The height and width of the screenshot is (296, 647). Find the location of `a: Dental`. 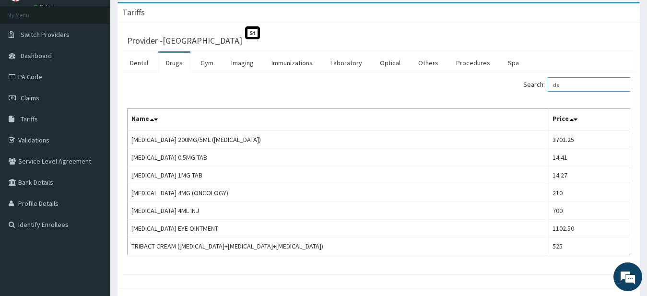

a: Dental is located at coordinates (139, 63).